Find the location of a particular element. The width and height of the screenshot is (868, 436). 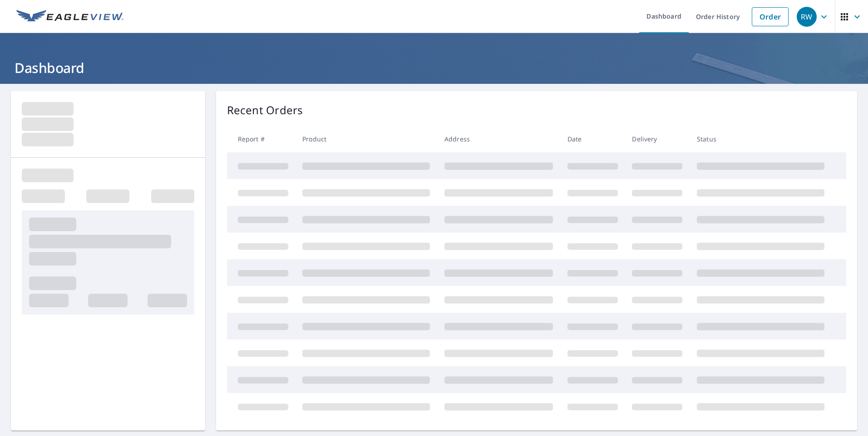

a: Order is located at coordinates (770, 17).